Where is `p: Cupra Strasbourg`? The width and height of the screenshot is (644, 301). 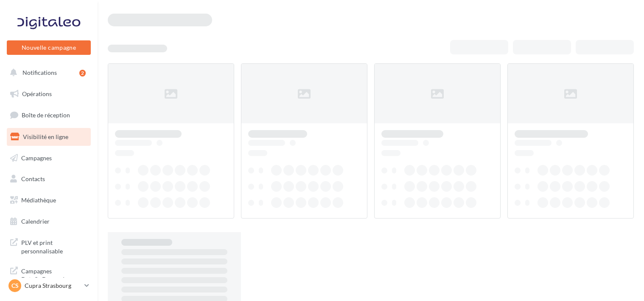 p: Cupra Strasbourg is located at coordinates (53, 286).